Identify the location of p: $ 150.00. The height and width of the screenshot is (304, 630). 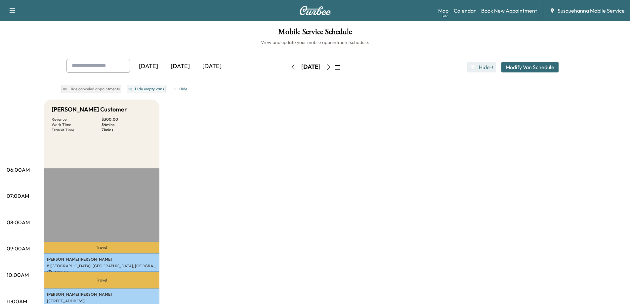
(102, 273).